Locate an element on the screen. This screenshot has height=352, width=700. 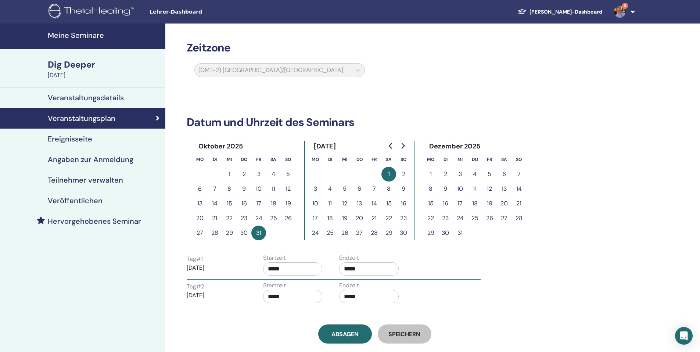
button: Speichern is located at coordinates (405, 334).